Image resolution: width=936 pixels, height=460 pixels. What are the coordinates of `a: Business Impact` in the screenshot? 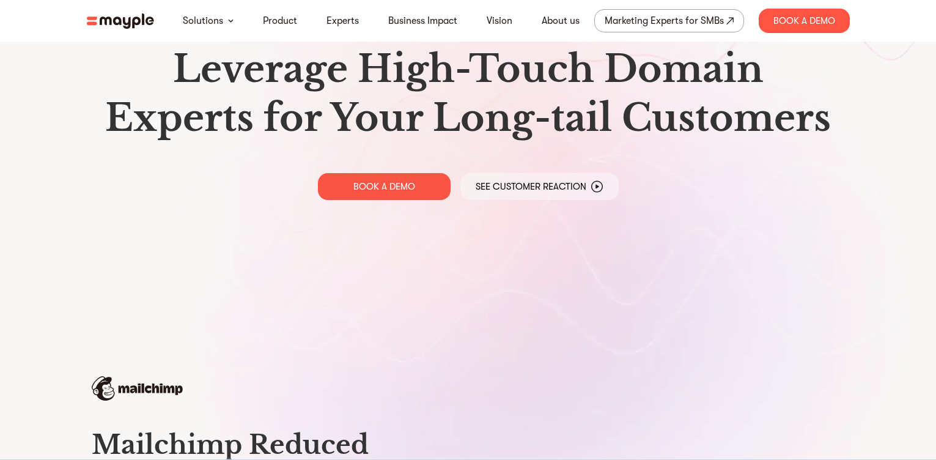 It's located at (422, 21).